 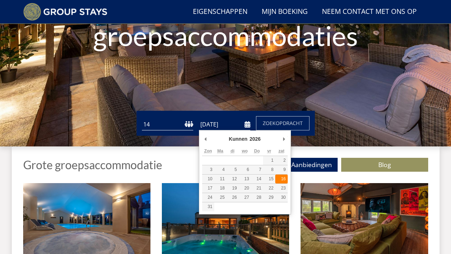 I want to click on button: 5, so click(x=232, y=170).